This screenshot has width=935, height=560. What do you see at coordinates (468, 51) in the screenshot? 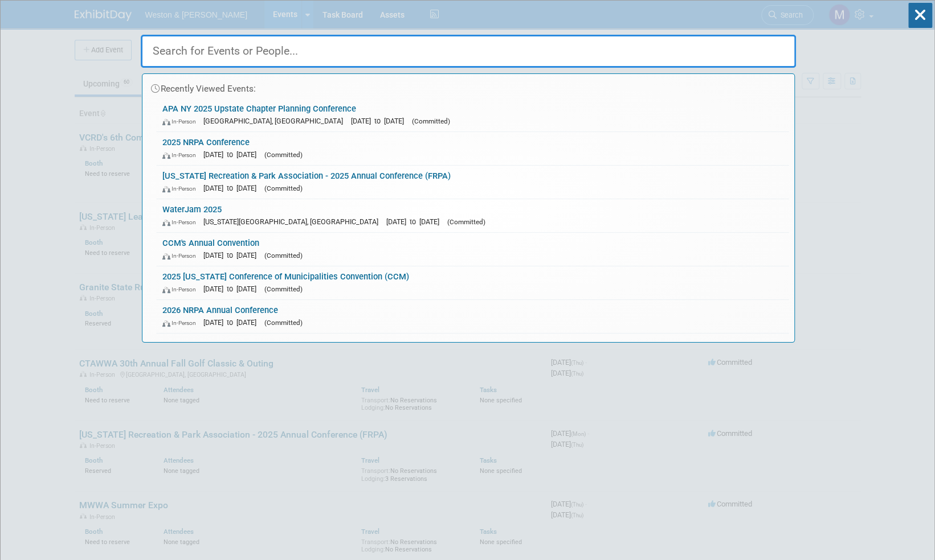
I see `input: Search for Events or People...` at bounding box center [468, 51].